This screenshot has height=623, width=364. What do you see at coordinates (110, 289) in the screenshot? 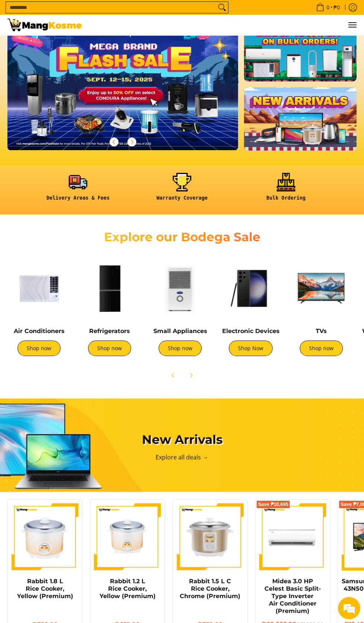
I see `img: Refrigerators` at bounding box center [110, 289].